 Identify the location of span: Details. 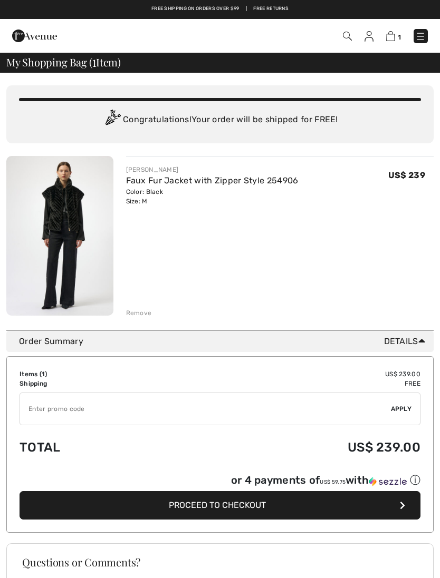
(406, 342).